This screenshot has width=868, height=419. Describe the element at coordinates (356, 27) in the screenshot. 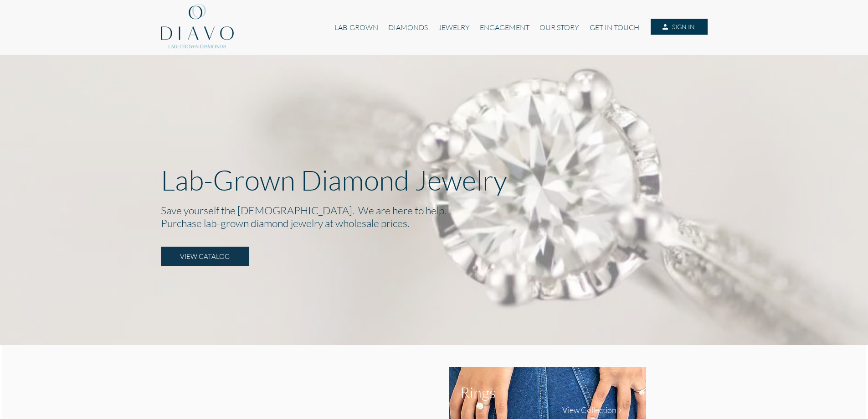

I see `a: LAB-GROWN` at that location.